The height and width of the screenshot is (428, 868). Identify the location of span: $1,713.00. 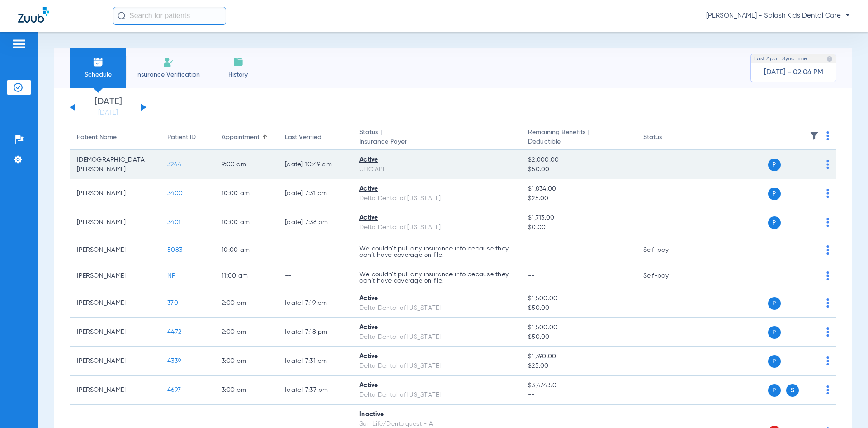
(578, 218).